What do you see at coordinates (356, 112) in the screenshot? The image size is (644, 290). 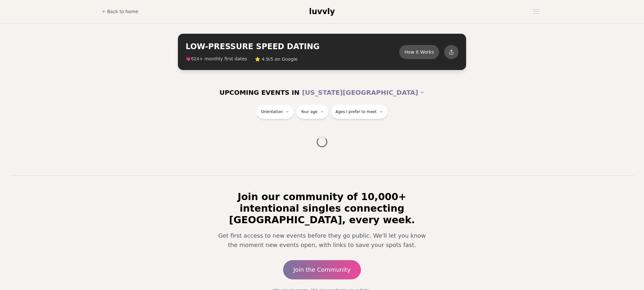 I see `span: Ages I prefer to meet` at bounding box center [356, 112].